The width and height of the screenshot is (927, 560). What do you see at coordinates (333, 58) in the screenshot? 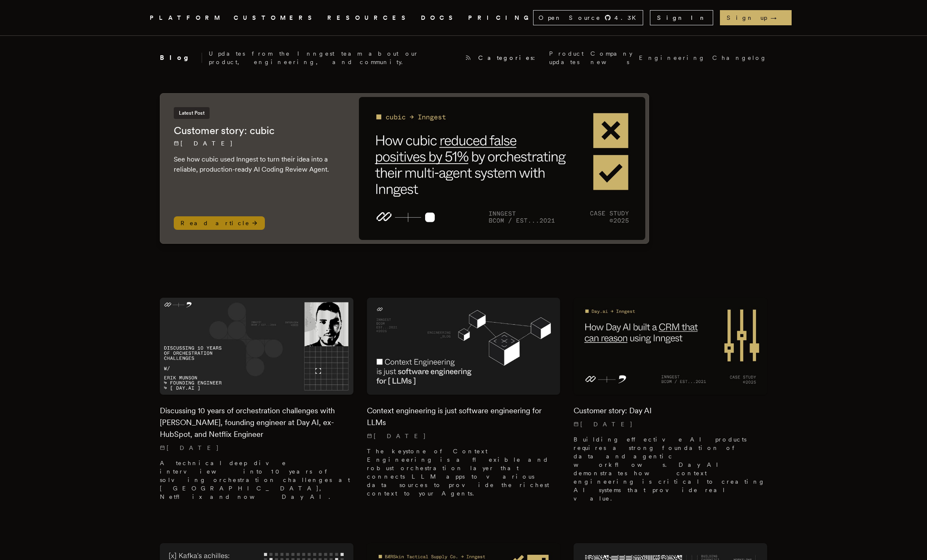
I see `p: Updates from the Inngest team about our product, engineering, and community.` at bounding box center [333, 58].